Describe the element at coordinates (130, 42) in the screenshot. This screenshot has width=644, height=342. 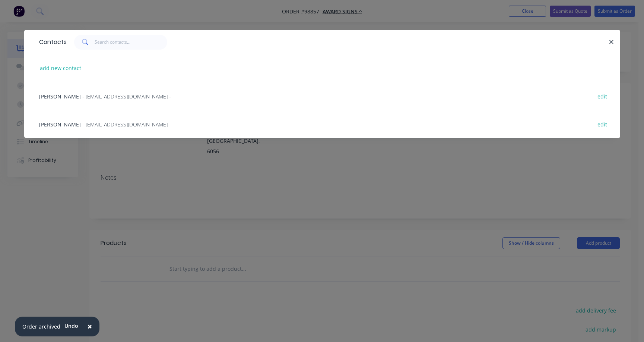
I see `input: Search contacts...` at that location.